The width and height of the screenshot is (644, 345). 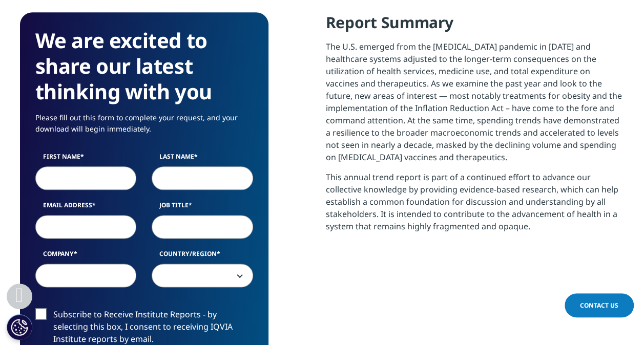 I want to click on label: Email Address, so click(x=86, y=208).